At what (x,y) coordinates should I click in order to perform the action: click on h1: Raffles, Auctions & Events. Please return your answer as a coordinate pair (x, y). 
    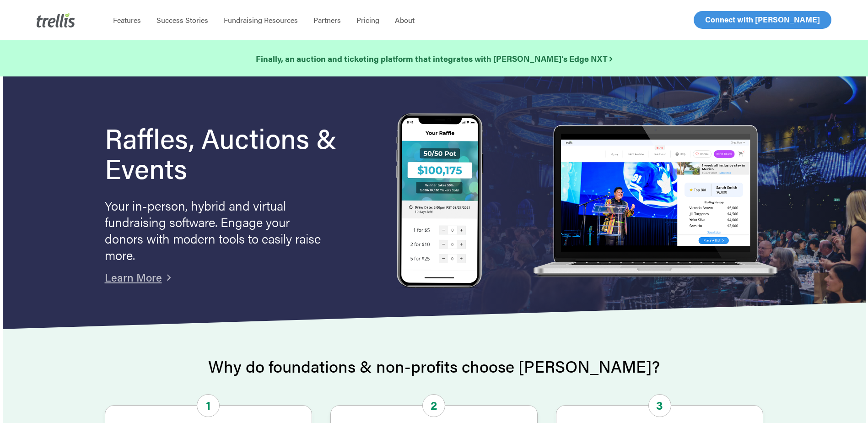
    Looking at the image, I should click on (233, 152).